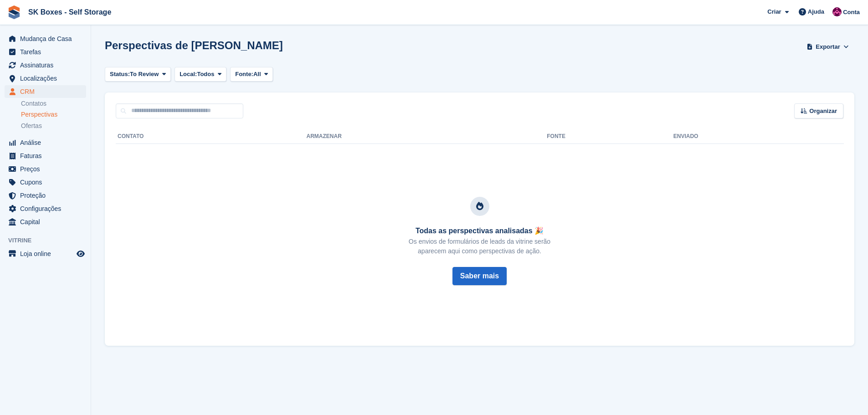 This screenshot has width=868, height=415. Describe the element at coordinates (48, 52) in the screenshot. I see `span: Tarefas` at that location.